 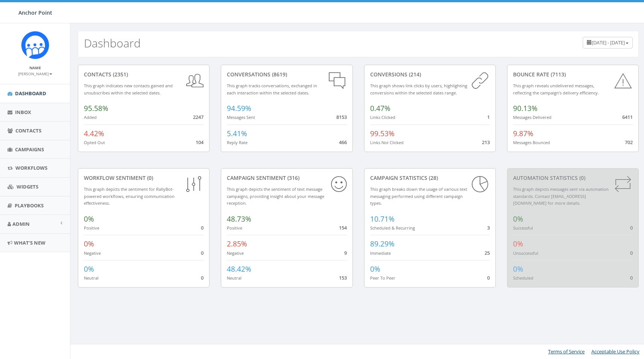 I want to click on div: Automation Statistics, so click(x=573, y=178).